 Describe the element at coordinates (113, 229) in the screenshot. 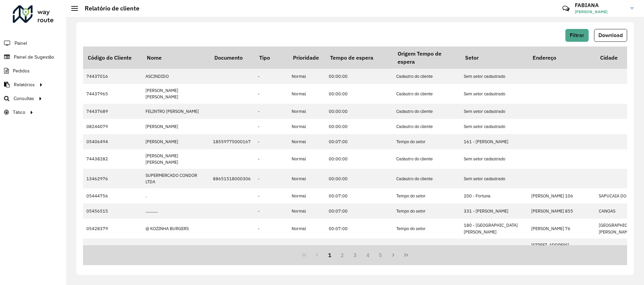

I see `td: 05428379` at that location.